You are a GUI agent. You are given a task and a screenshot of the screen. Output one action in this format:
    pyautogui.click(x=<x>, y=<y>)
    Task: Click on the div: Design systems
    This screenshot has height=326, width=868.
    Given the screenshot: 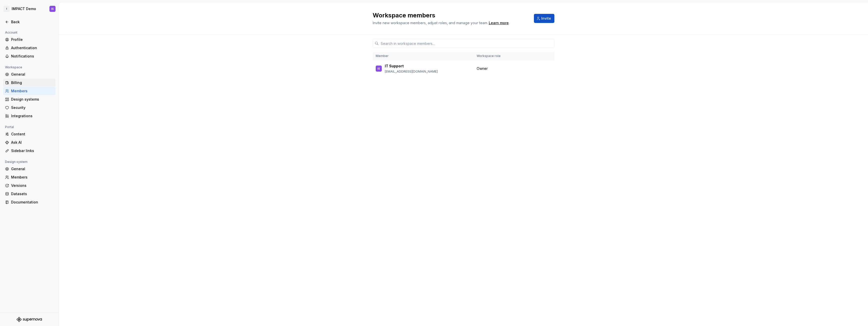 What is the action you would take?
    pyautogui.click(x=32, y=99)
    